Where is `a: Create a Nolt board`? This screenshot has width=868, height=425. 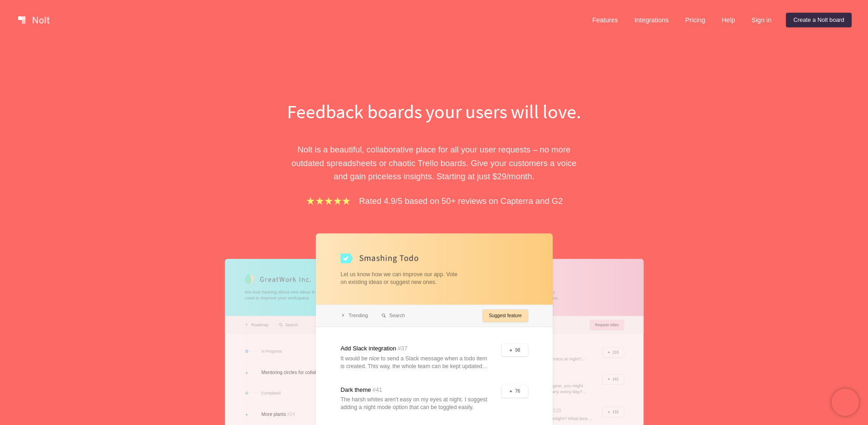
a: Create a Nolt board is located at coordinates (819, 20).